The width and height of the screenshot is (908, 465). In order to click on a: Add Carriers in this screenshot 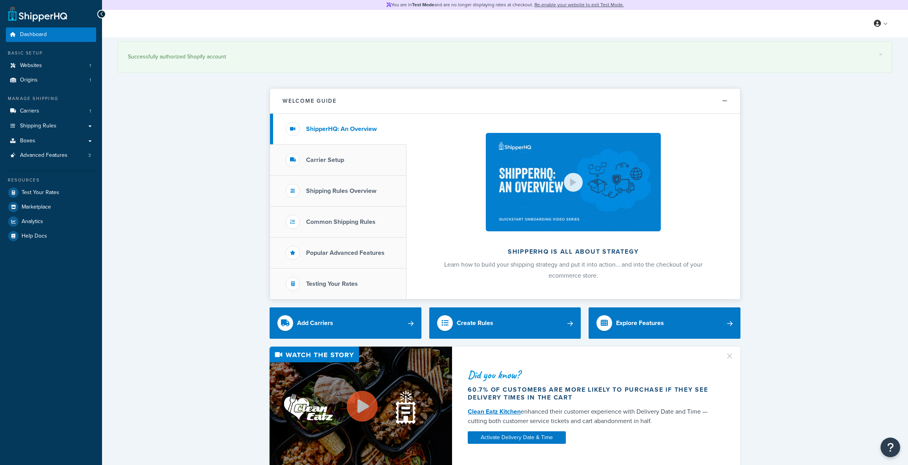, I will do `click(345, 323)`.